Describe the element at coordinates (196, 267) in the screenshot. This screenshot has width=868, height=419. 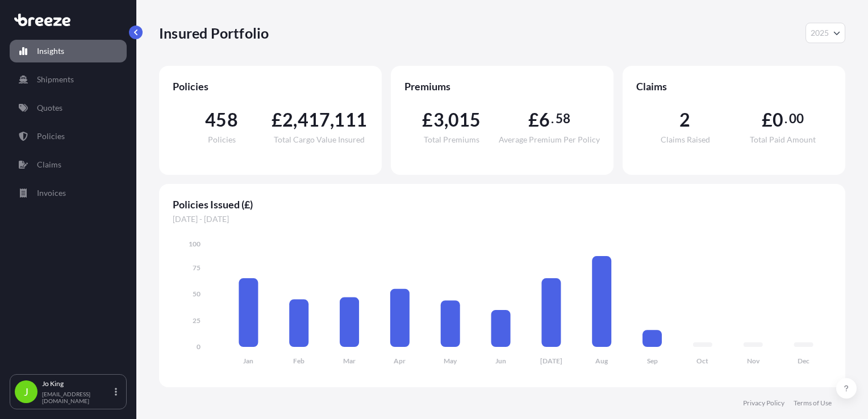
I see `tspan: 75` at that location.